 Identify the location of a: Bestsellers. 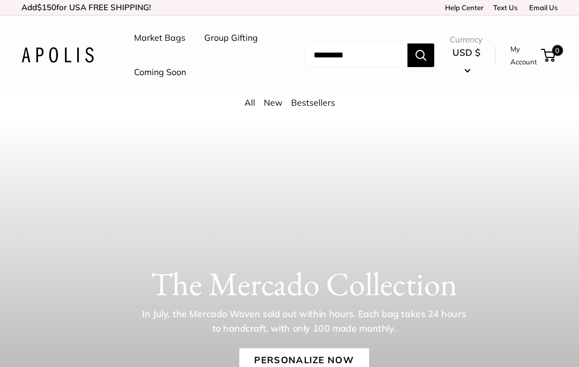
(313, 102).